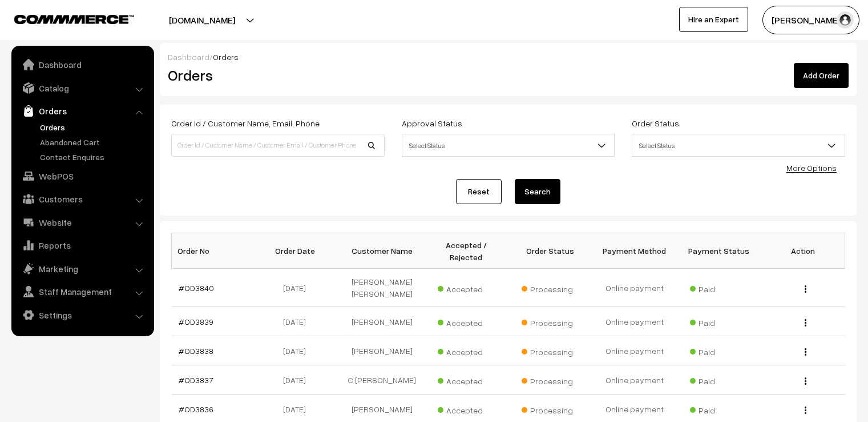 The height and width of the screenshot is (422, 868). I want to click on th: Accepted / Rejected, so click(467, 251).